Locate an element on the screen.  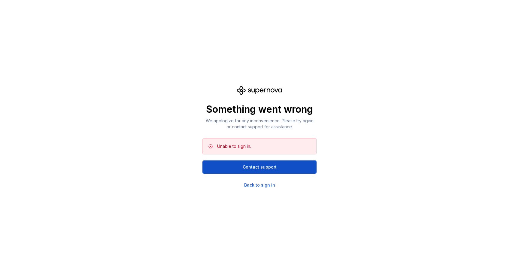
p: Something went wrong is located at coordinates (259, 109).